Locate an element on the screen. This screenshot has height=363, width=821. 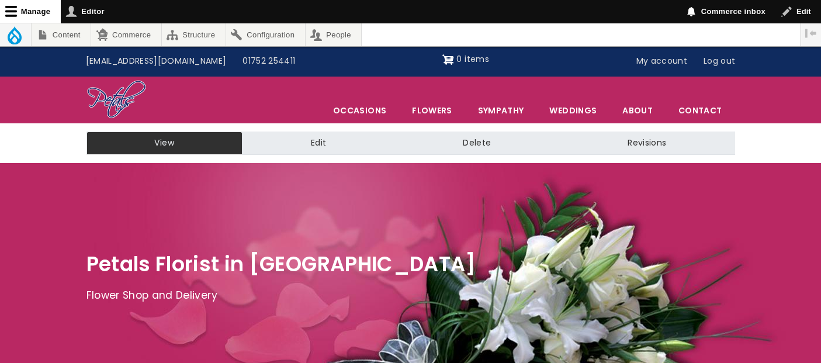
a: 01752 254411 is located at coordinates (269, 61).